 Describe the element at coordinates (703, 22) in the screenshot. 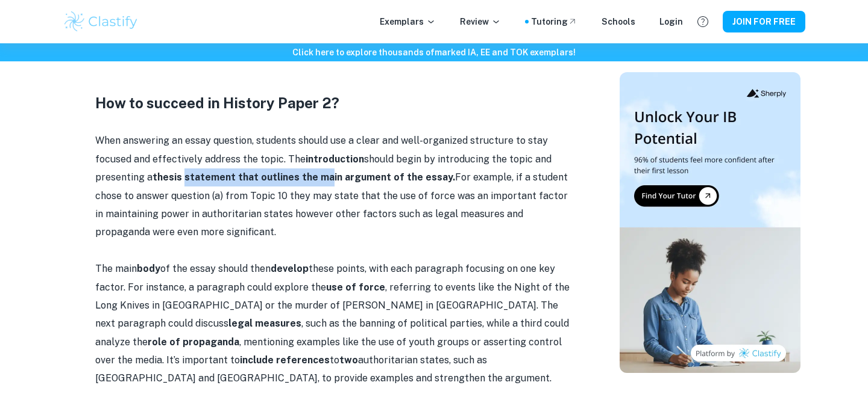

I see `button: Help and Feedback` at that location.